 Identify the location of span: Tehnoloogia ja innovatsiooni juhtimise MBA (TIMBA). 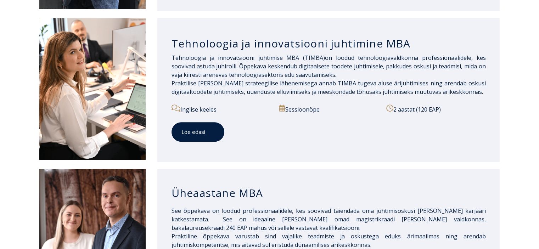
(248, 58).